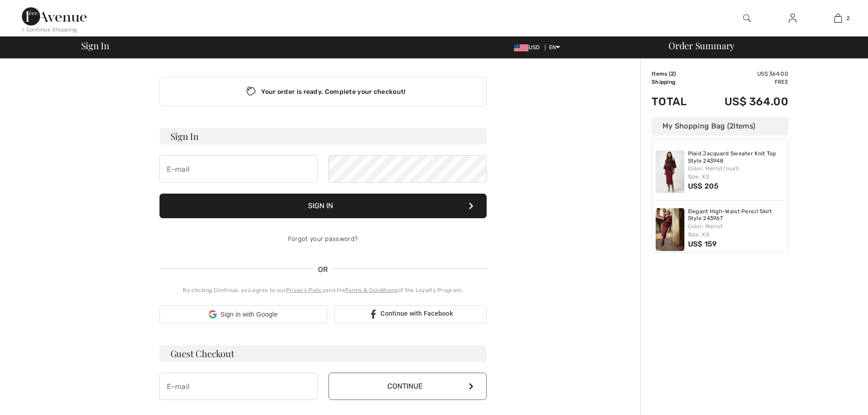 Image resolution: width=868 pixels, height=415 pixels. I want to click on td: Items ( ), so click(676, 74).